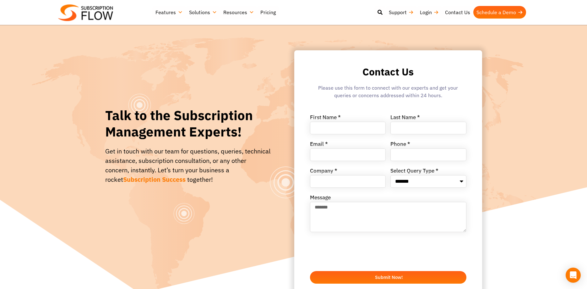 This screenshot has height=289, width=587. Describe the element at coordinates (388, 277) in the screenshot. I see `button: Submit Now!` at that location.